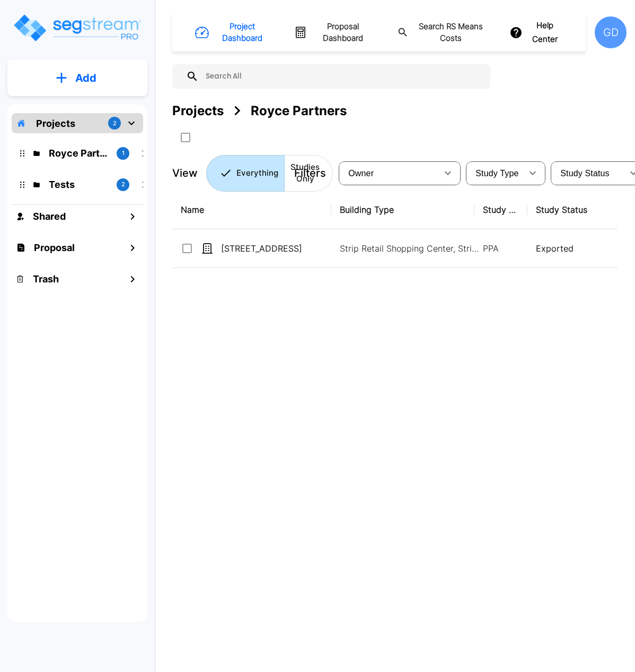  I want to click on h1: Trash, so click(45, 278).